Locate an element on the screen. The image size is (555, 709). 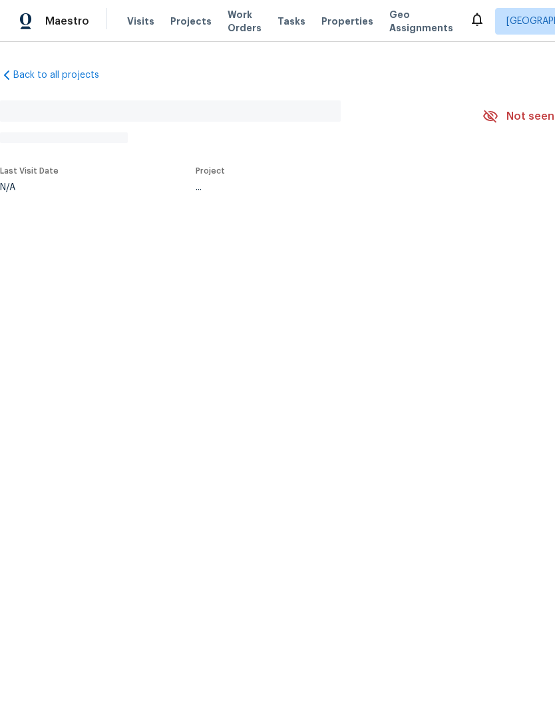
span: Projects is located at coordinates (191, 21).